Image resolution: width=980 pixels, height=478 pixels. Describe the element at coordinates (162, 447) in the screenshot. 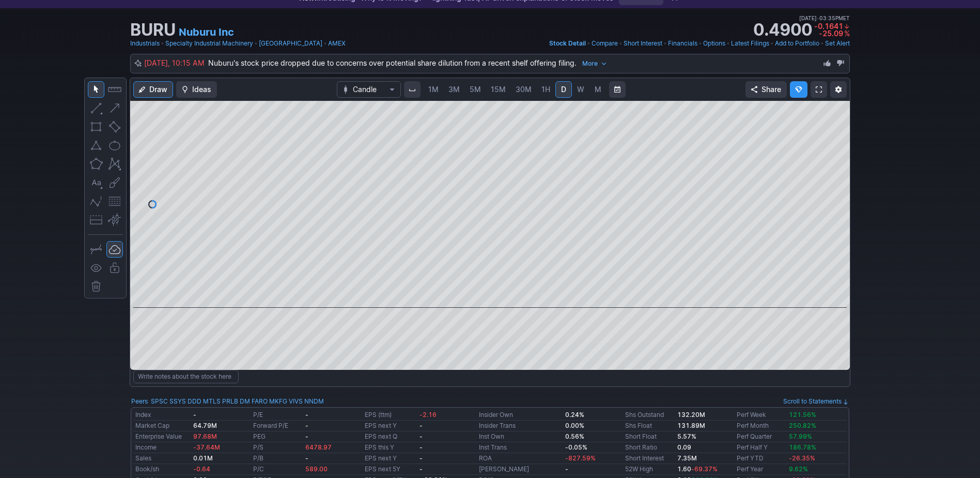

I see `td: Income` at that location.